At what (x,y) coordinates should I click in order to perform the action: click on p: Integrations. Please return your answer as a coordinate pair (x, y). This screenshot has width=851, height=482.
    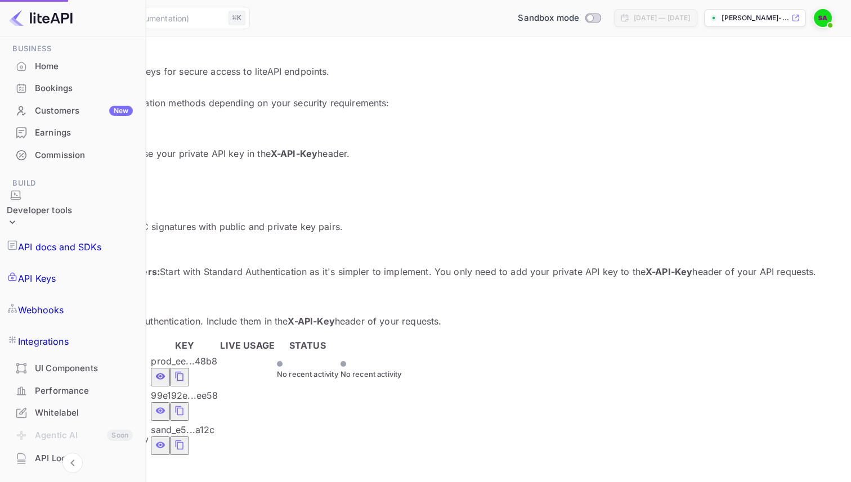
    Looking at the image, I should click on (43, 342).